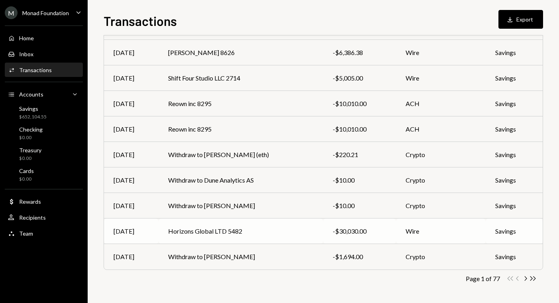  Describe the element at coordinates (241, 180) in the screenshot. I see `td: Withdraw to Dune Analytics AS` at that location.